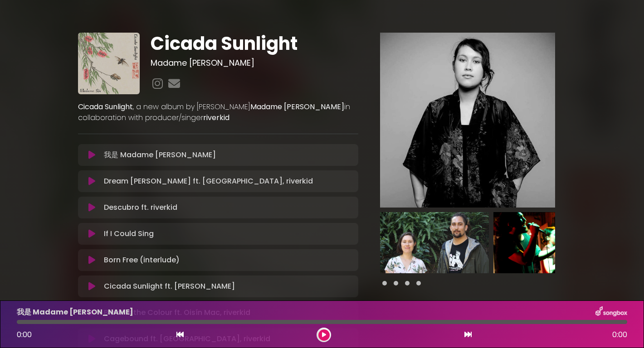 This screenshot has height=348, width=644. What do you see at coordinates (217, 118) in the screenshot?
I see `strong: riverkid` at bounding box center [217, 118].